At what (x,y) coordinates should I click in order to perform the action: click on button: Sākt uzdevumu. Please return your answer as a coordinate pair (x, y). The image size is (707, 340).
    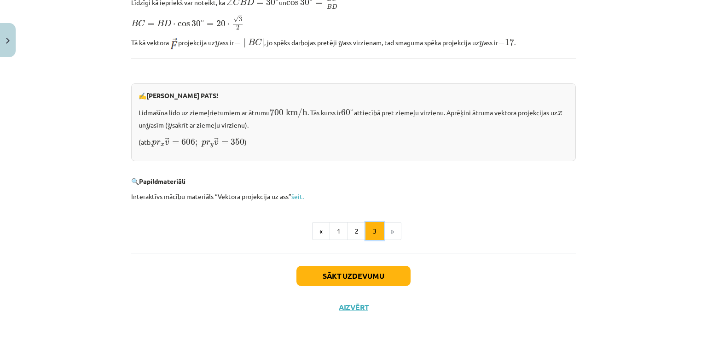
    Looking at the image, I should click on (354, 276).